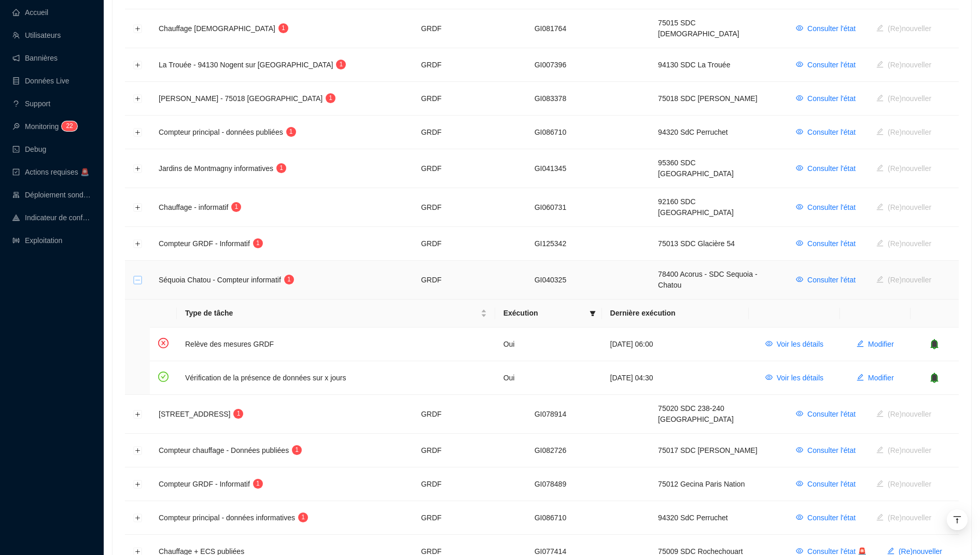 Image resolution: width=980 pixels, height=555 pixels. I want to click on a: heat-mapIndicateur de confort, so click(52, 218).